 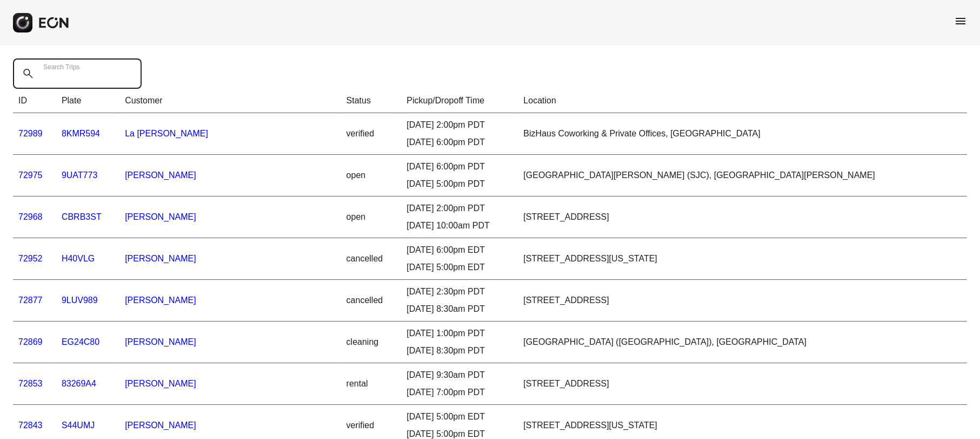 What do you see at coordinates (371, 133) in the screenshot?
I see `td: verified` at bounding box center [371, 133].